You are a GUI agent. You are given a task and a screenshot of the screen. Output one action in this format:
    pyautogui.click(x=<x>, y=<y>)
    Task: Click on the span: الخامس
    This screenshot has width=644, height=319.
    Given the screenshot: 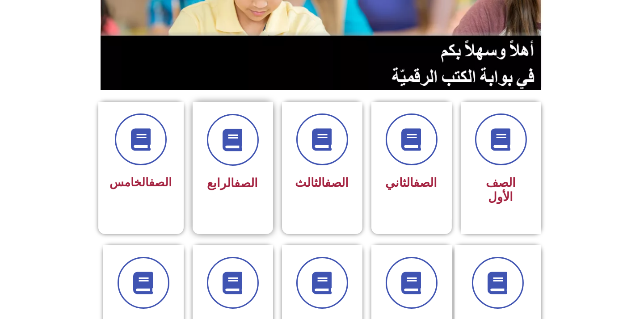 What is the action you would take?
    pyautogui.click(x=141, y=182)
    